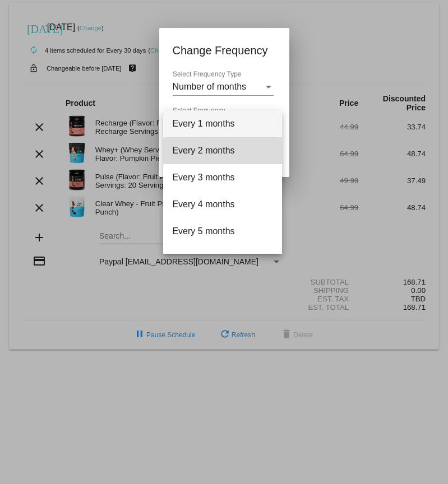 The width and height of the screenshot is (448, 484). Describe the element at coordinates (223, 178) in the screenshot. I see `span: Every 3 months` at that location.